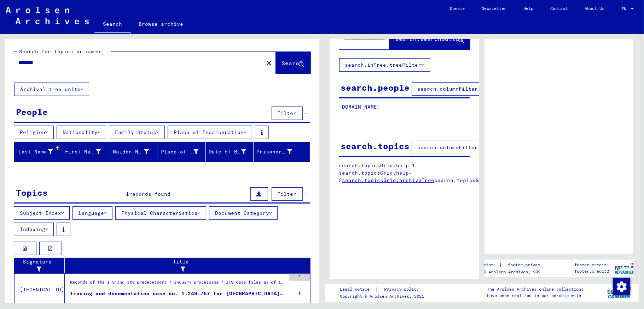 The image size is (644, 309). What do you see at coordinates (292, 63) in the screenshot?
I see `span: Search` at bounding box center [292, 63].